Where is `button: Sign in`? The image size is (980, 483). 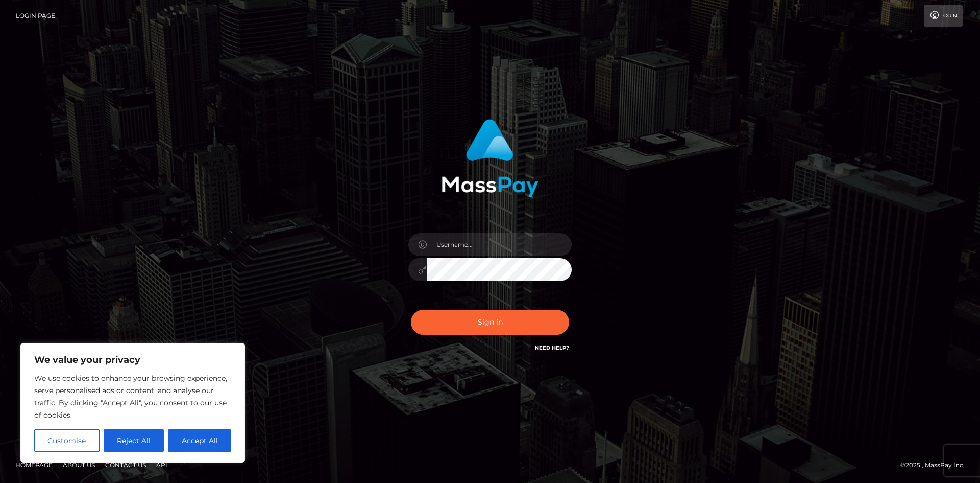 button: Sign in is located at coordinates (490, 322).